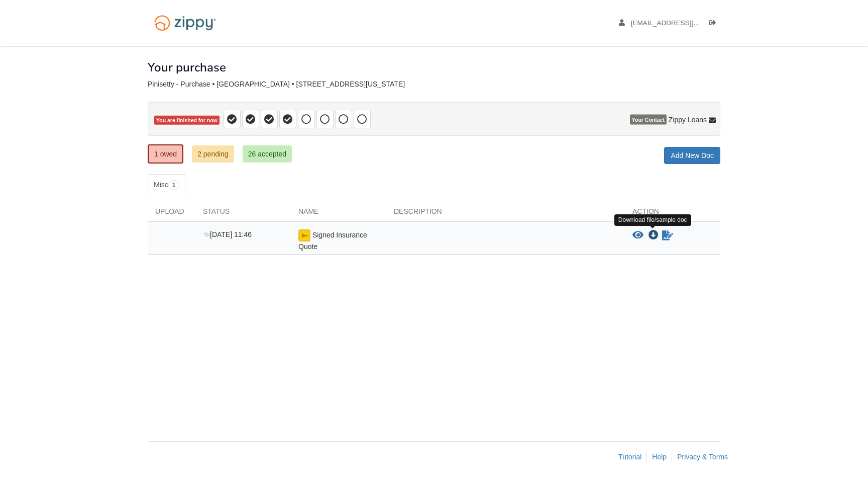 Image resolution: width=868 pixels, height=482 pixels. What do you see at coordinates (267, 154) in the screenshot?
I see `a: 26 accepted` at bounding box center [267, 154].